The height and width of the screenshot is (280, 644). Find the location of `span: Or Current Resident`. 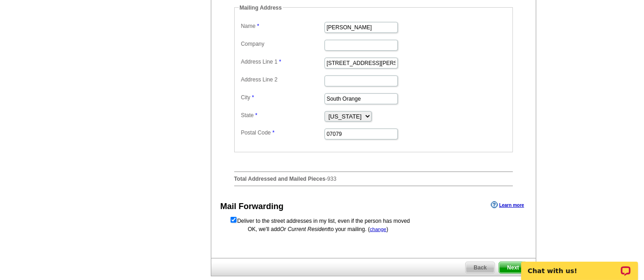

span: Or Current Resident is located at coordinates (304, 229).